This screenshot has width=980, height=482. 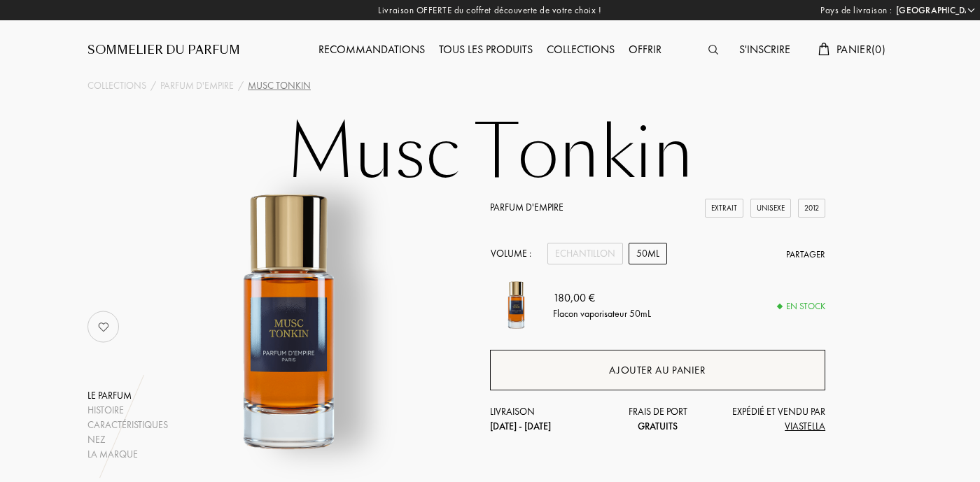 What do you see at coordinates (372, 50) in the screenshot?
I see `div: Recommandations` at bounding box center [372, 50].